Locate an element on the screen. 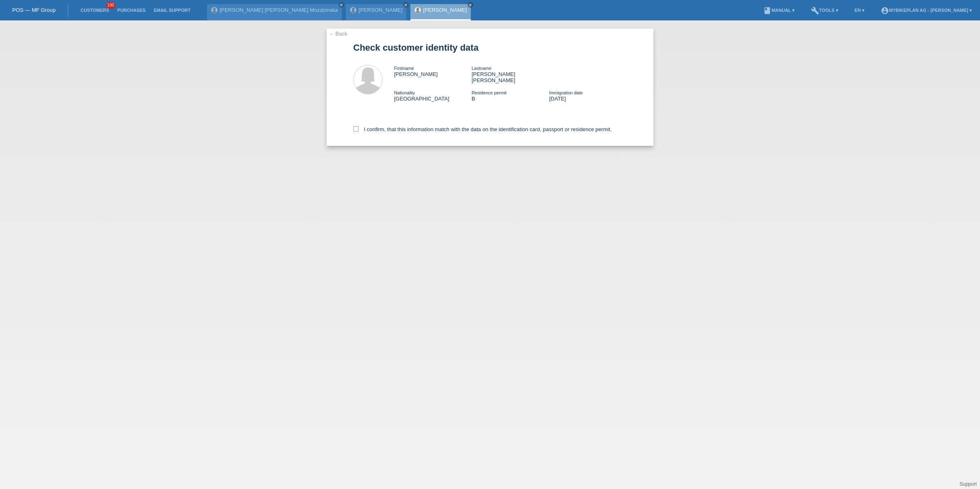 Image resolution: width=980 pixels, height=489 pixels. span: 100 is located at coordinates (111, 6).